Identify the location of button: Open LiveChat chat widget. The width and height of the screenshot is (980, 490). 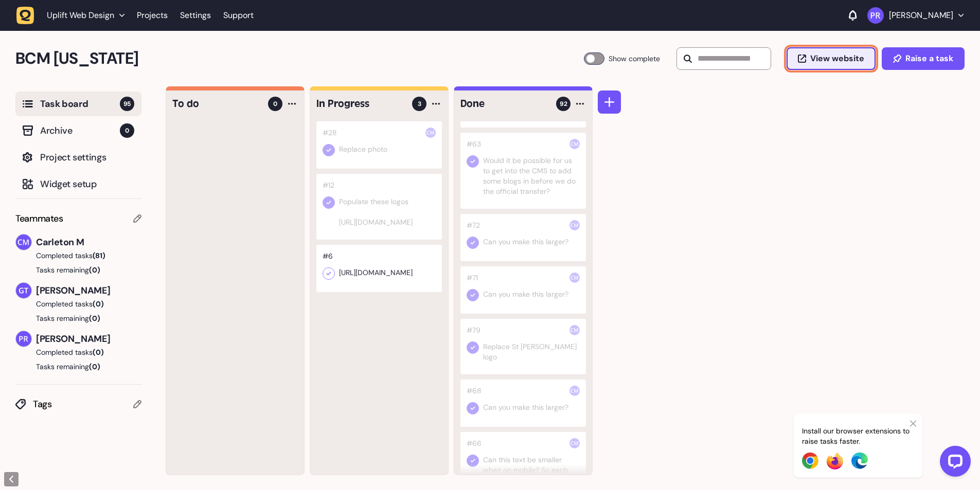
(24, 19).